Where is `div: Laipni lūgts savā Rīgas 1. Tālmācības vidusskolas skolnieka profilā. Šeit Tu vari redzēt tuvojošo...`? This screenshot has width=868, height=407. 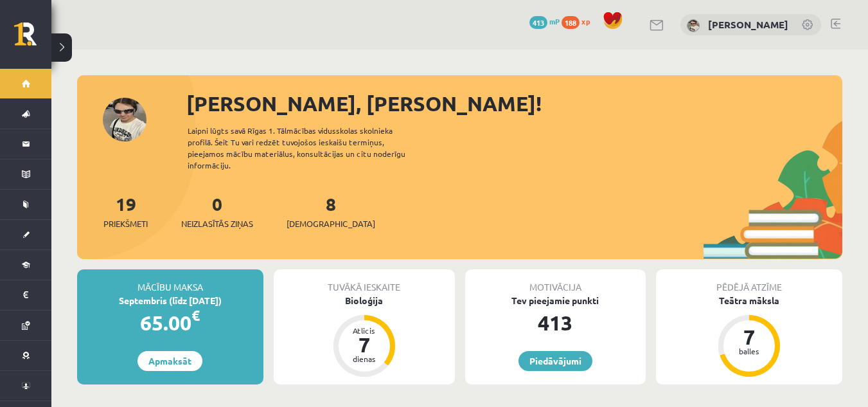 div: Laipni lūgts savā Rīgas 1. Tālmācības vidusskolas skolnieka profilā. Šeit Tu vari redzēt tuvojošo... is located at coordinates (308, 147).